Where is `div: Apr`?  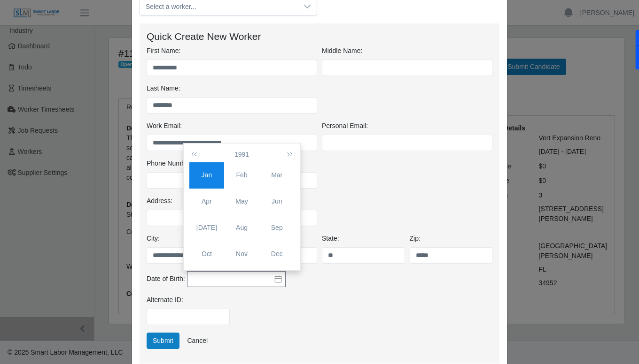
div: Apr is located at coordinates (206, 201).